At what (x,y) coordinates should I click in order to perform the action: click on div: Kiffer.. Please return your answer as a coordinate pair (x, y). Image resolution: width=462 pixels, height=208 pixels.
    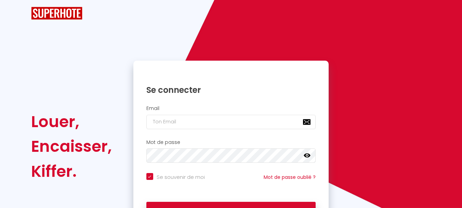
    Looking at the image, I should click on (71, 171).